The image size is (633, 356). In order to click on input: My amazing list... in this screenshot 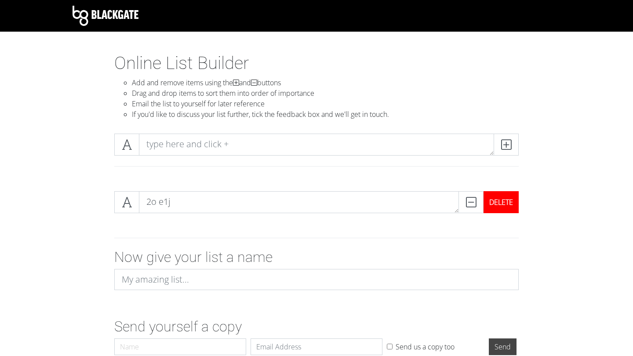, I will do `click(317, 280)`.